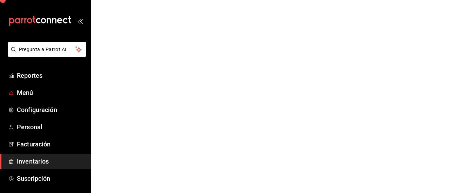  Describe the element at coordinates (51, 144) in the screenshot. I see `span: Facturación` at that location.